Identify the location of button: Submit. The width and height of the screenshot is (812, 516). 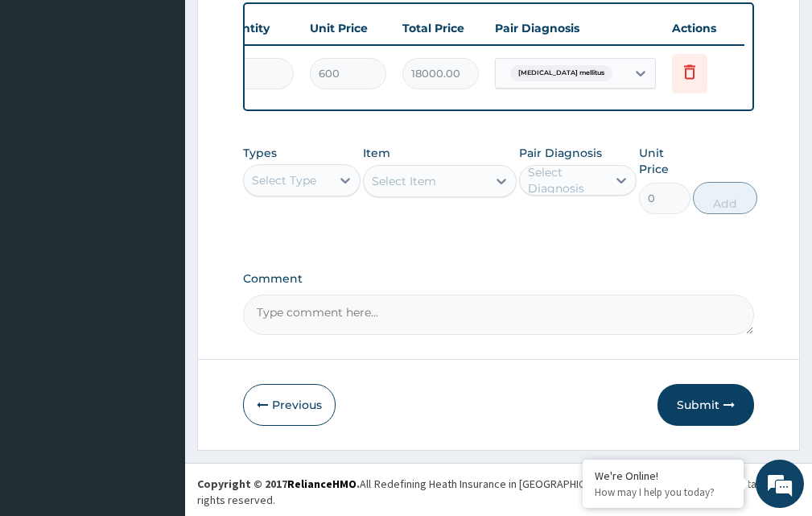
(706, 404).